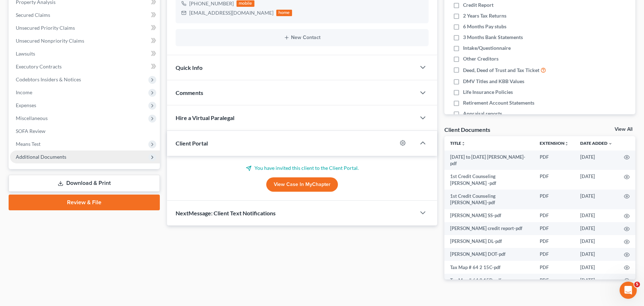  I want to click on span: Deed, Deed of Trust and Tax Ticket, so click(501, 70).